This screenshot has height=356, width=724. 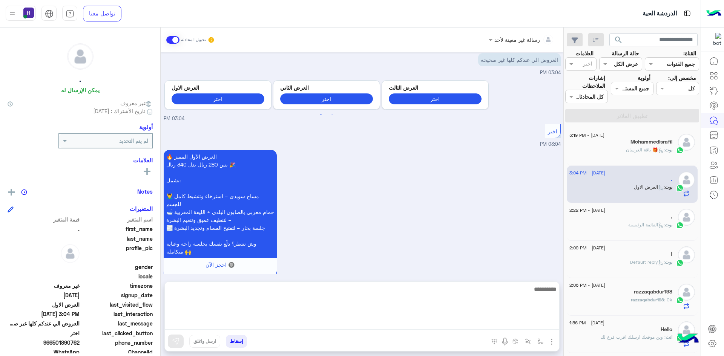 I want to click on button: تطبيق الفلاتر, so click(x=632, y=116).